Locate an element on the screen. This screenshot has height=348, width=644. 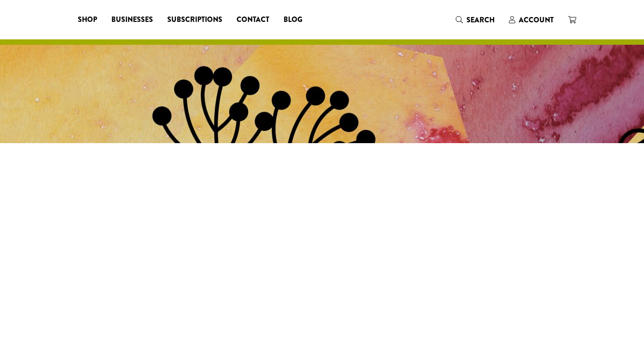
span: Search is located at coordinates (481, 19).